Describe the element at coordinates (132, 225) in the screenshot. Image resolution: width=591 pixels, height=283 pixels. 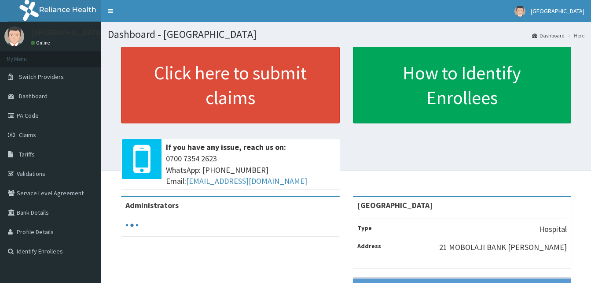
I see `svg: audio-loading` at that location.